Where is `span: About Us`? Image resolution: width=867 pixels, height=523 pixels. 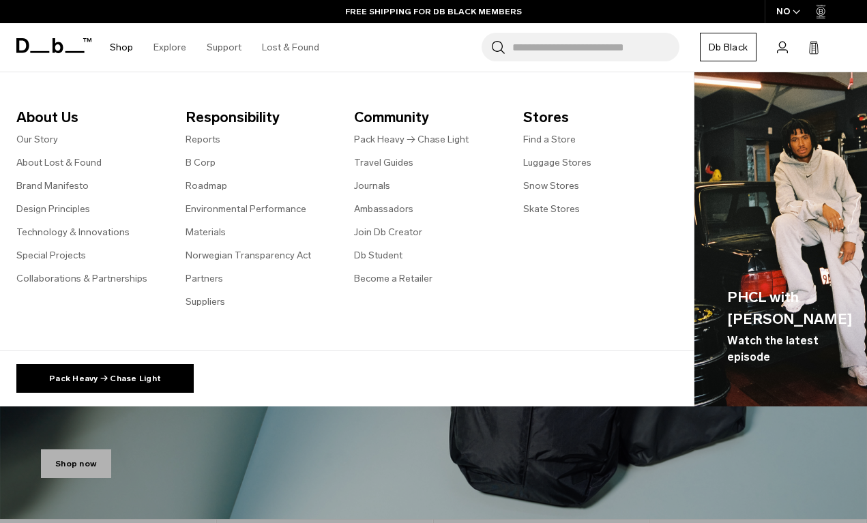 span: About Us is located at coordinates (90, 117).